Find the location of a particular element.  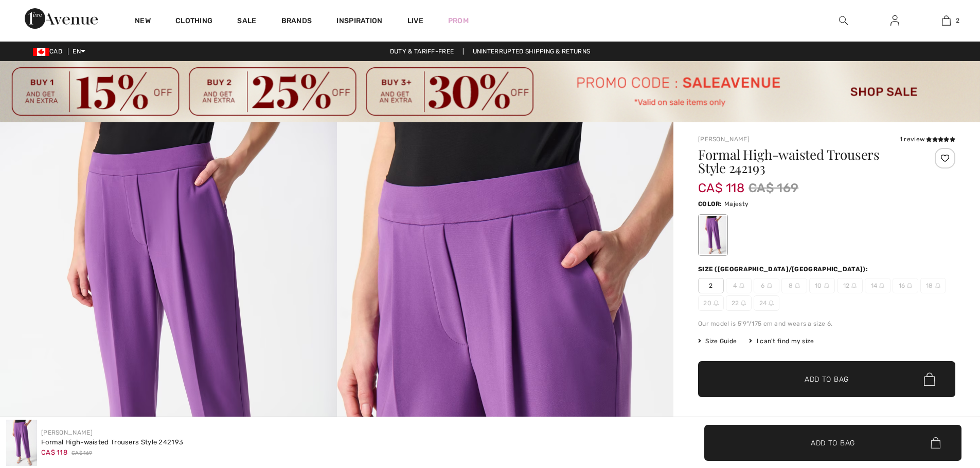

a: New is located at coordinates (143, 22).